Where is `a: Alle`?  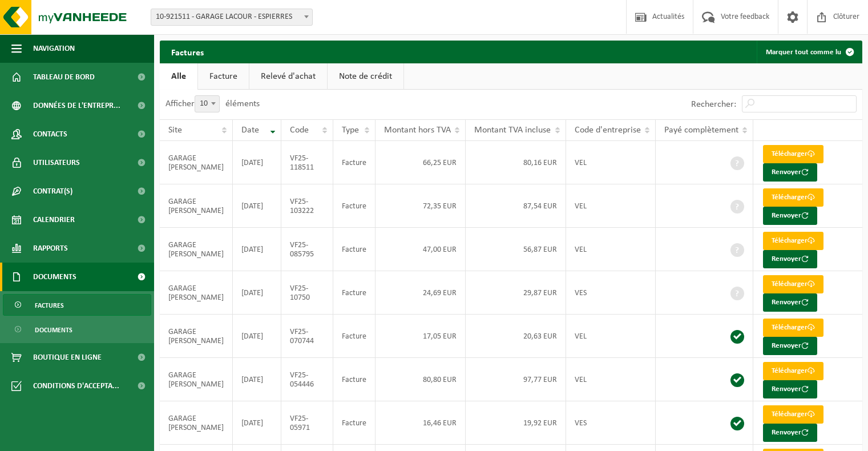
a: Alle is located at coordinates (179, 77).